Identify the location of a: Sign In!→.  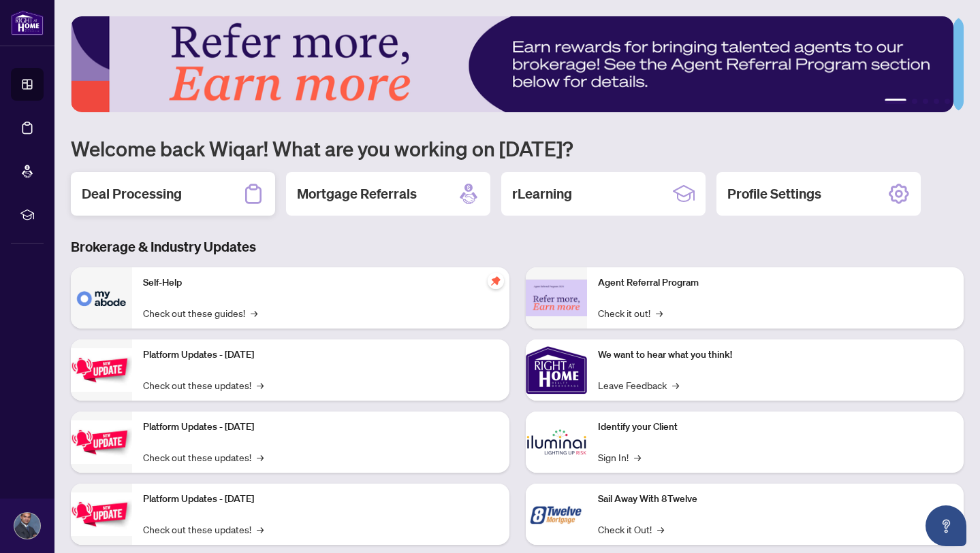
(619, 457).